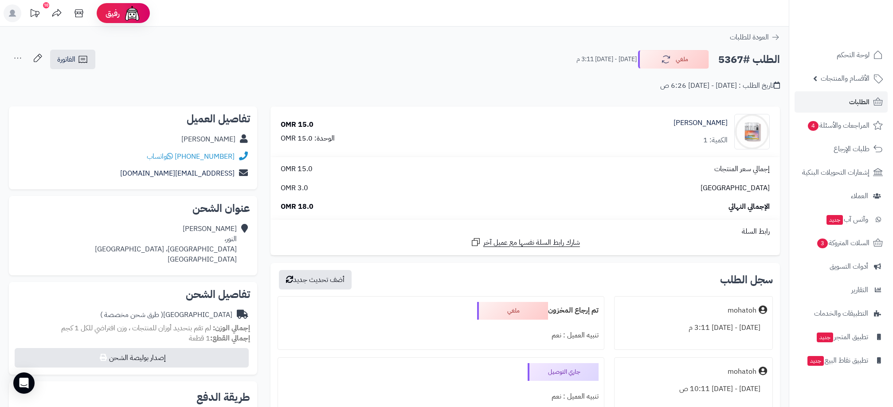 The height and width of the screenshot is (407, 893). Describe the element at coordinates (66, 59) in the screenshot. I see `span: الفاتورة` at that location.